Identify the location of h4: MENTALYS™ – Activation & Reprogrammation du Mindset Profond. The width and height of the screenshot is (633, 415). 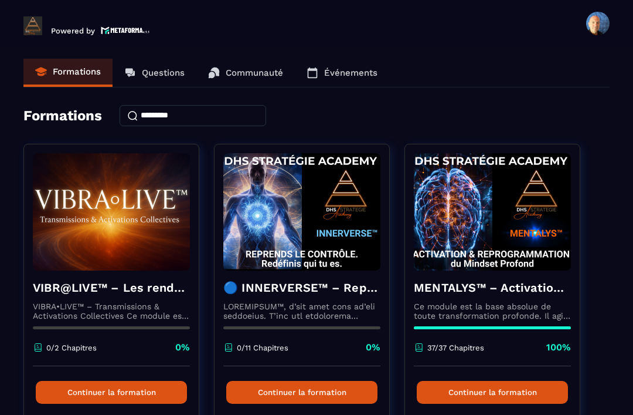
(493, 287).